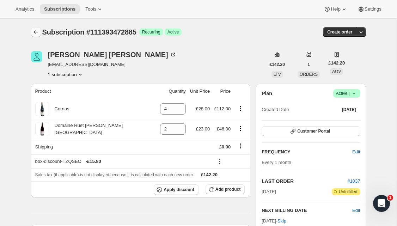 This screenshot has width=397, height=226. What do you see at coordinates (200, 91) in the screenshot?
I see `th: Unit Price` at bounding box center [200, 91].